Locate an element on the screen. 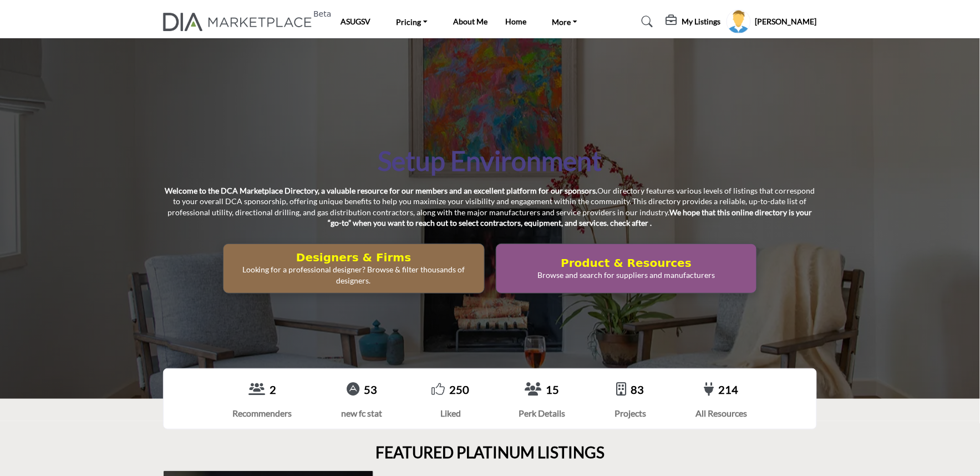 Image resolution: width=980 pixels, height=476 pixels. div: Projects is located at coordinates (631, 414).